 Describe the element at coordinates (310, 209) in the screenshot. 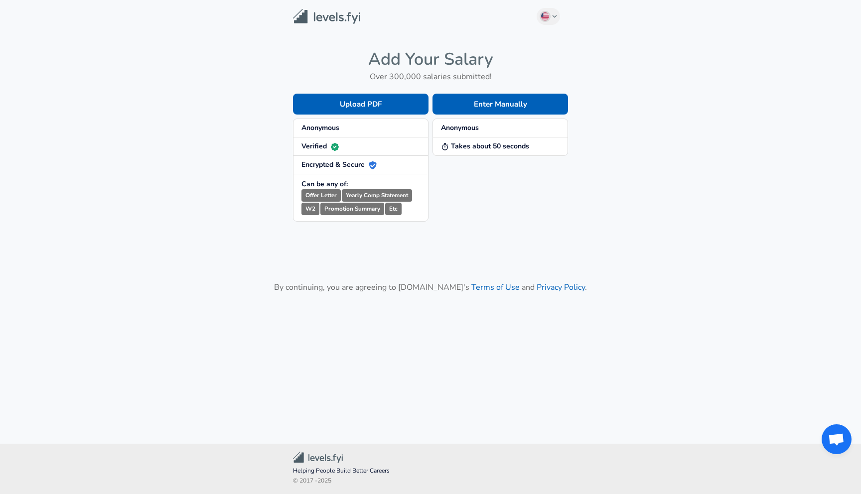

I see `small: W2` at that location.